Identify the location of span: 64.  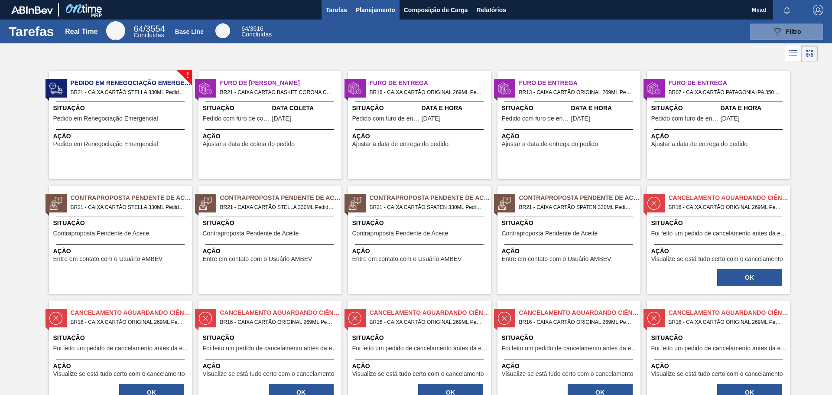
(138, 29).